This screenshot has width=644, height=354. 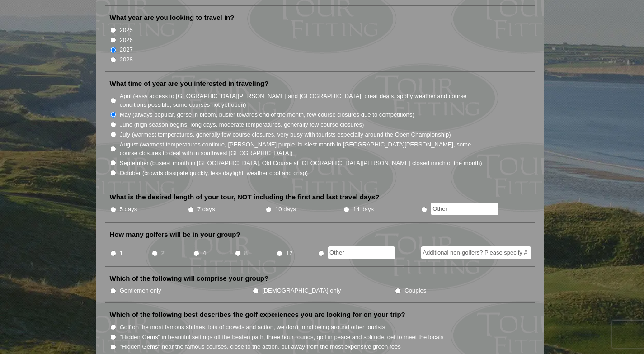 What do you see at coordinates (415, 290) in the screenshot?
I see `label: Couples` at bounding box center [415, 290].